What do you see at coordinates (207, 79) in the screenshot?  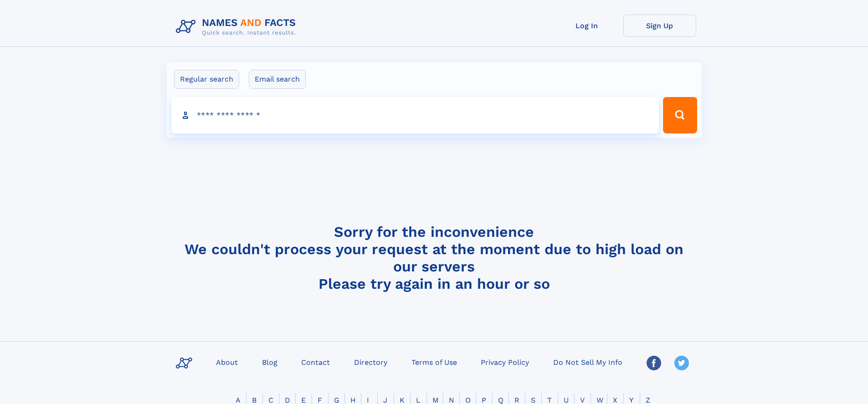 I see `label: Regular search` at bounding box center [207, 79].